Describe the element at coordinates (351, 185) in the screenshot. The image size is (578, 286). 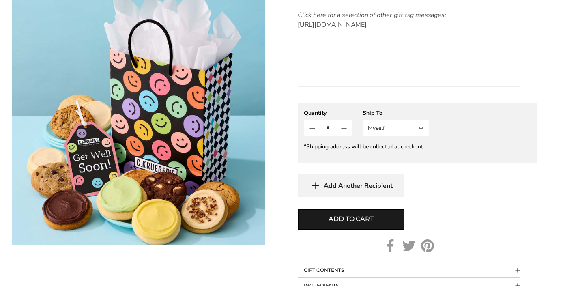
I see `button: Add Another Recipient` at that location.